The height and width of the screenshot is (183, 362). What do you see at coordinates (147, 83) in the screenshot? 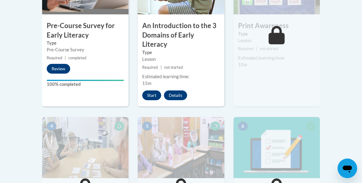
I see `span: 15m` at bounding box center [147, 83].